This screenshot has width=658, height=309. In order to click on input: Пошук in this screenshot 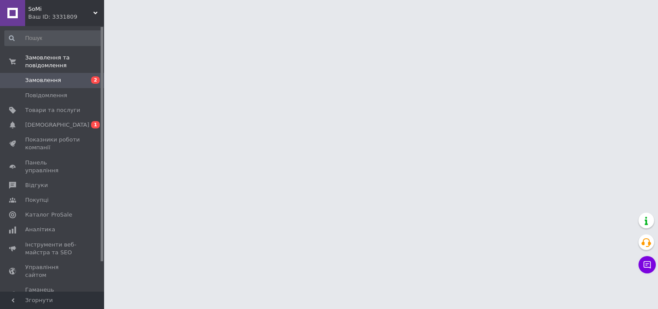, I will do `click(53, 38)`.